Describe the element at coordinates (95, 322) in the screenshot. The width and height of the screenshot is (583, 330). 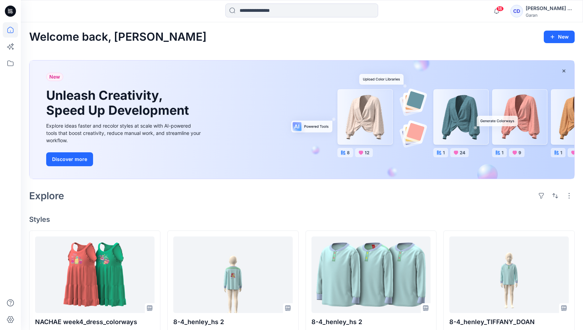
I see `p: NACHAE week4_dress_colorways` at that location.